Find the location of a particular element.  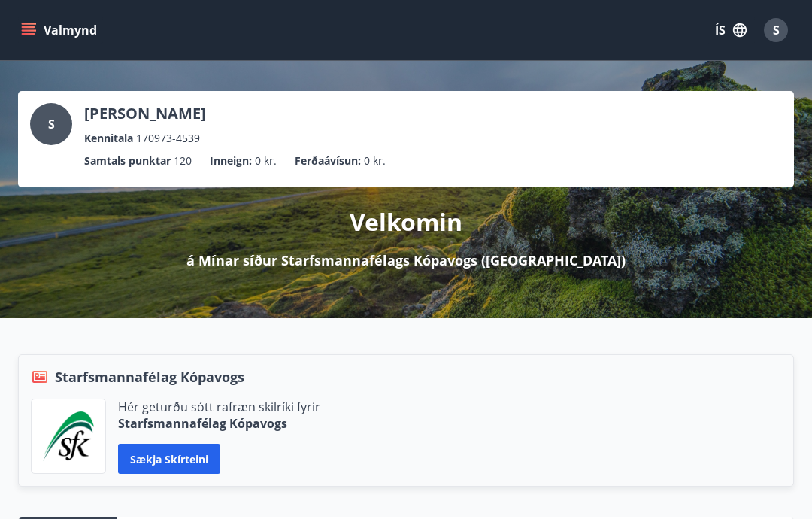

p: Kennitala is located at coordinates (109, 138).